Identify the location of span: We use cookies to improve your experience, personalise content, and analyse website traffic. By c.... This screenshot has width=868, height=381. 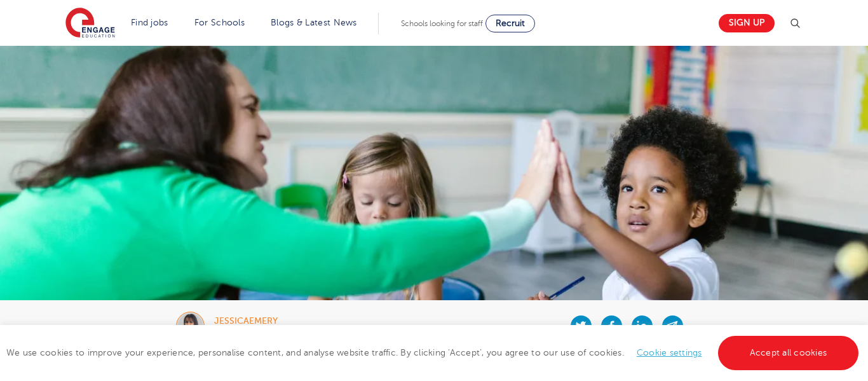
(434, 352).